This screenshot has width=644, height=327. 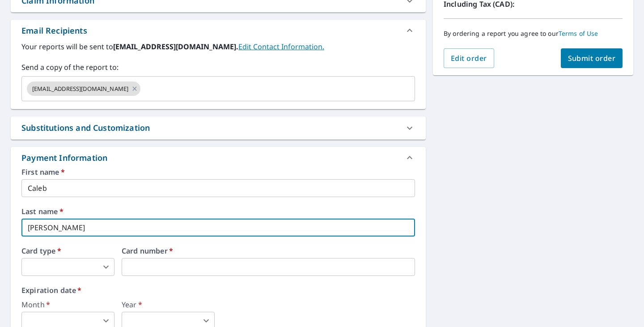 I want to click on span: Submit order, so click(x=592, y=58).